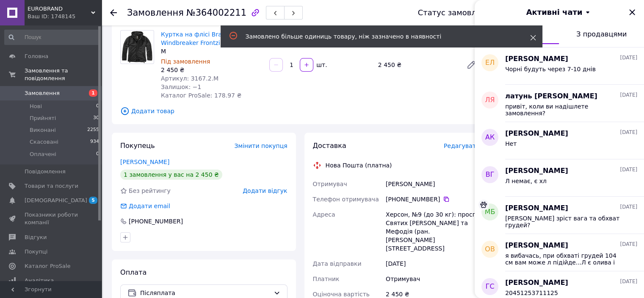 Image resolution: width=644 pixels, height=298 pixels. I want to click on span: Виконані, so click(43, 130).